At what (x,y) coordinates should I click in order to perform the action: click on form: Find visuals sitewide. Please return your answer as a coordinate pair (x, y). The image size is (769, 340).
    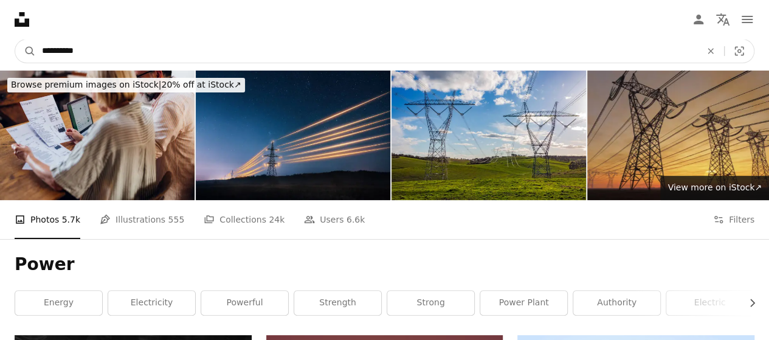
    Looking at the image, I should click on (384, 51).